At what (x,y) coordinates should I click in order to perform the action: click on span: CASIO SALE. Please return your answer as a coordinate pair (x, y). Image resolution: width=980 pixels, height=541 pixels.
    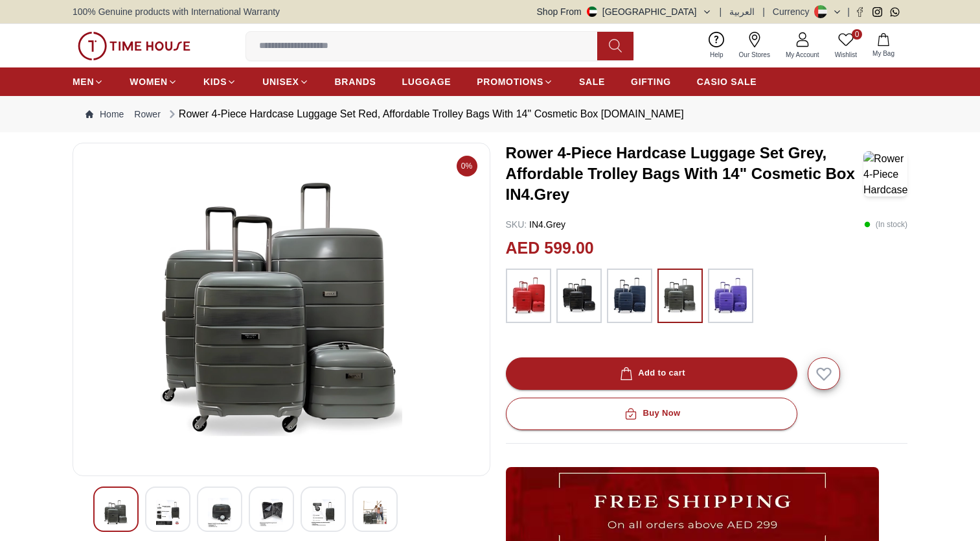
    Looking at the image, I should click on (727, 81).